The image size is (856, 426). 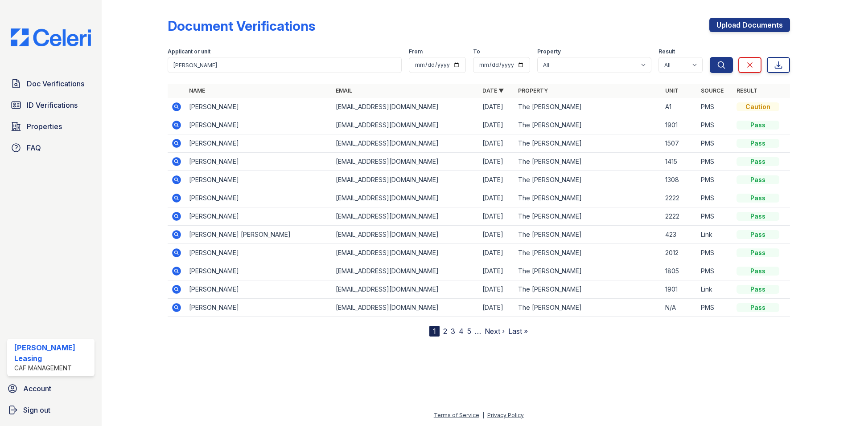 I want to click on span: Sign out, so click(x=37, y=410).